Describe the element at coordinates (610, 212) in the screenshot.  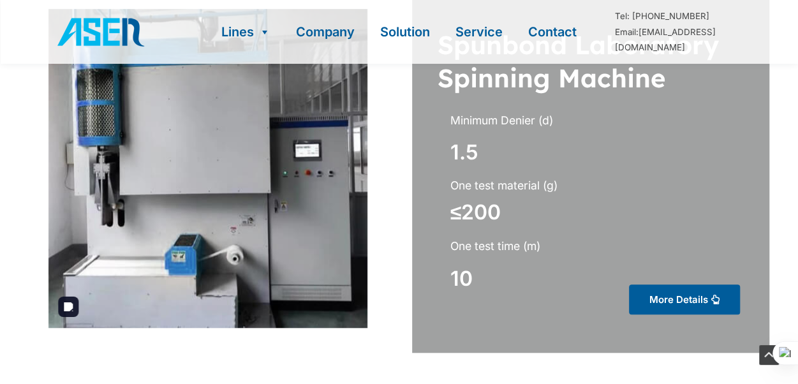
I see `p: ≤200` at that location.